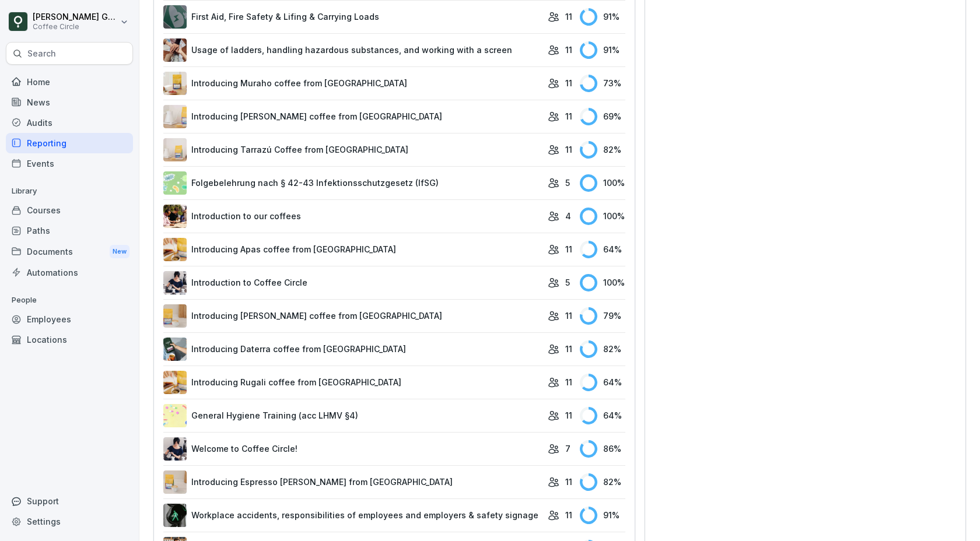 This screenshot has height=541, width=980. What do you see at coordinates (175, 150) in the screenshot?
I see `img: db5pmnzf6wdxmvjedgb8v6ho.png` at bounding box center [175, 150].